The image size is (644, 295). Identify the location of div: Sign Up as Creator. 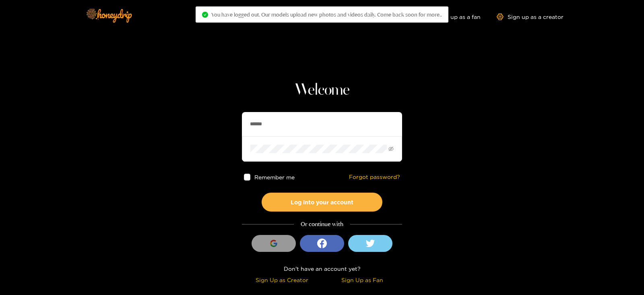
(281, 280).